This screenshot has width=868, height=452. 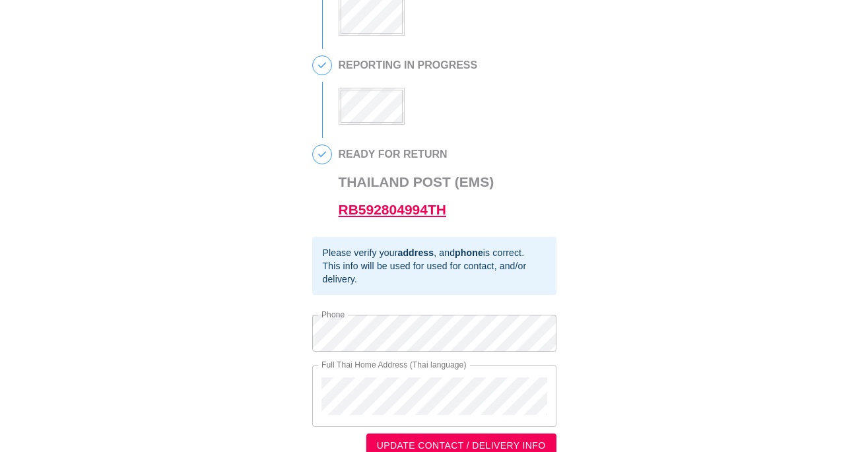 I want to click on a: RB592804994TH, so click(x=392, y=210).